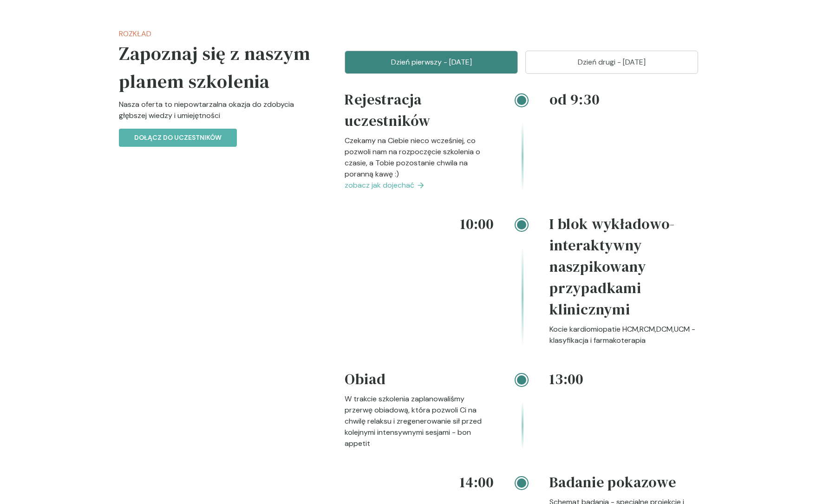  What do you see at coordinates (380, 186) in the screenshot?
I see `span: zobacz jak dojechać` at bounding box center [380, 186].